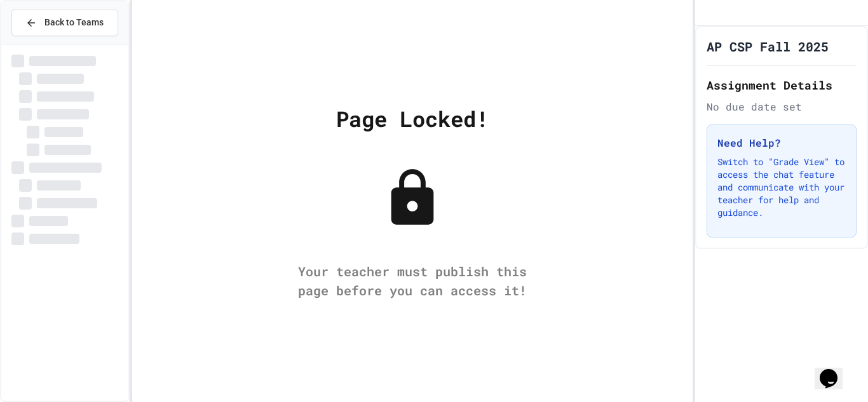  Describe the element at coordinates (413, 118) in the screenshot. I see `div: Page Locked!` at that location.